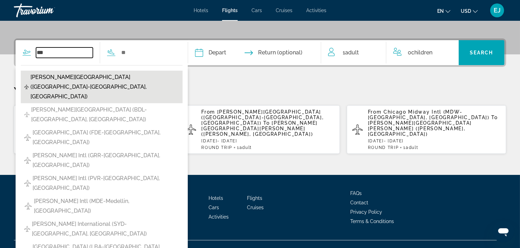  I want to click on span: FAQs, so click(356, 193).